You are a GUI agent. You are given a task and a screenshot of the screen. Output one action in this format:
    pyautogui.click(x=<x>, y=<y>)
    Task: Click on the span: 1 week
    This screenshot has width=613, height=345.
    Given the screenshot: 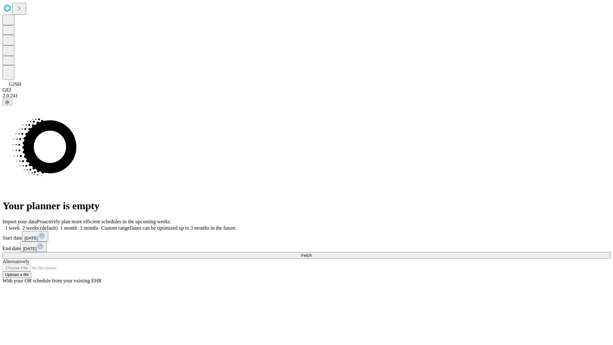 What is the action you would take?
    pyautogui.click(x=12, y=228)
    